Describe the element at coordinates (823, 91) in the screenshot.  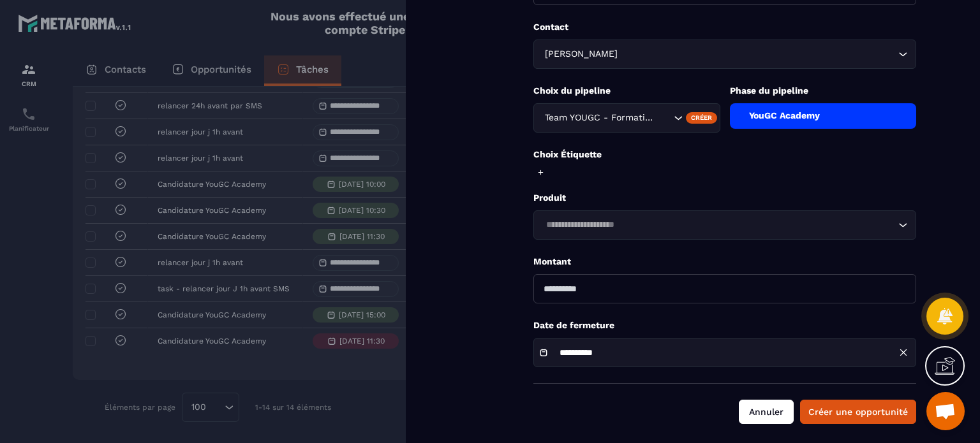
I see `p: Phase du pipeline` at that location.